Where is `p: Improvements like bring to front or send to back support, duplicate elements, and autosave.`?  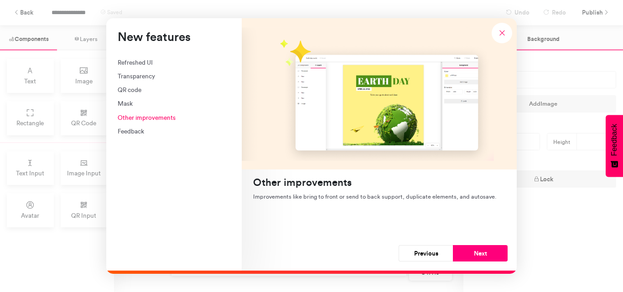
p: Improvements like bring to front or send to back support, duplicate elements, and autosave. is located at coordinates (379, 197).